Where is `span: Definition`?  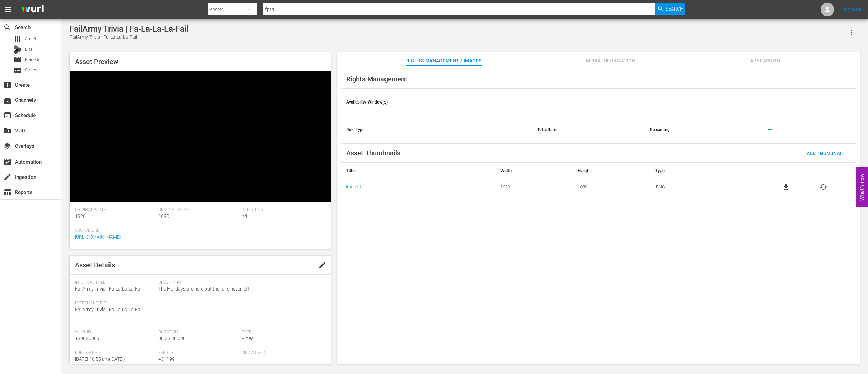
span: Definition is located at coordinates (282, 210).